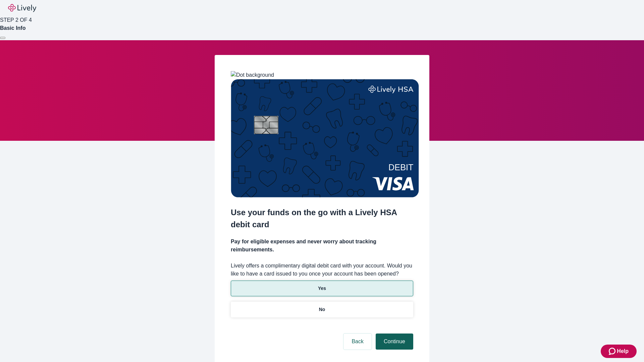 The height and width of the screenshot is (362, 644). Describe the element at coordinates (322, 288) in the screenshot. I see `button: Yes` at that location.